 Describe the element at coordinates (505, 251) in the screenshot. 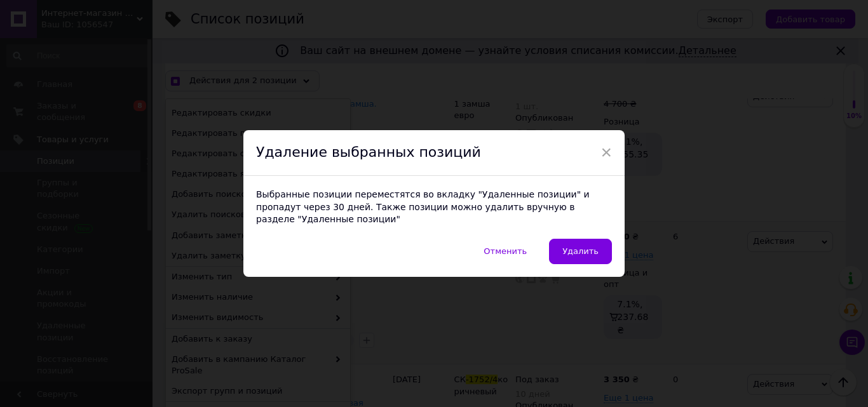

I see `span: Отменить` at that location.